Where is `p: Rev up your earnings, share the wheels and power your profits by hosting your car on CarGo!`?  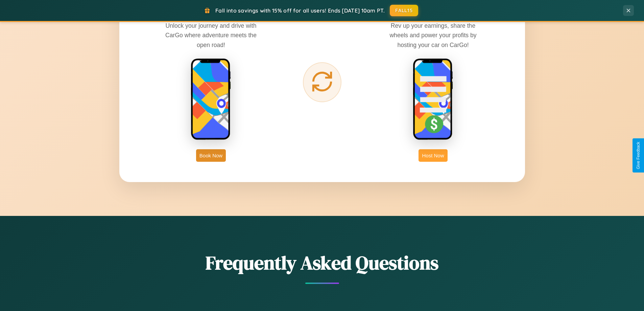
p: Rev up your earnings, share the wheels and power your profits by hosting your car on CarGo! is located at coordinates (433, 35).